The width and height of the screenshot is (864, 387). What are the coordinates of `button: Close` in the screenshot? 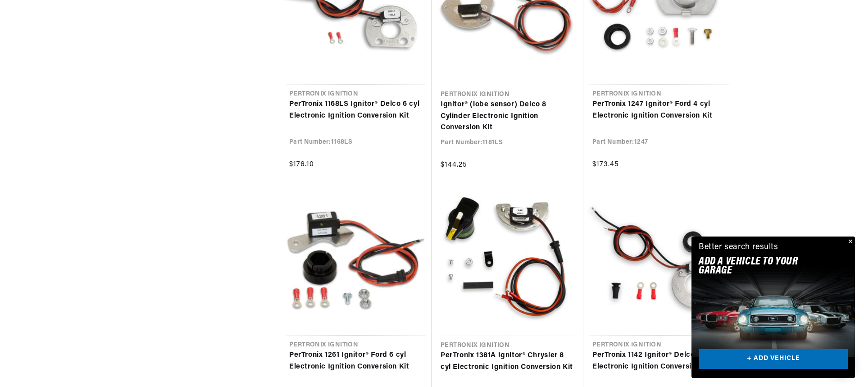 It's located at (850, 242).